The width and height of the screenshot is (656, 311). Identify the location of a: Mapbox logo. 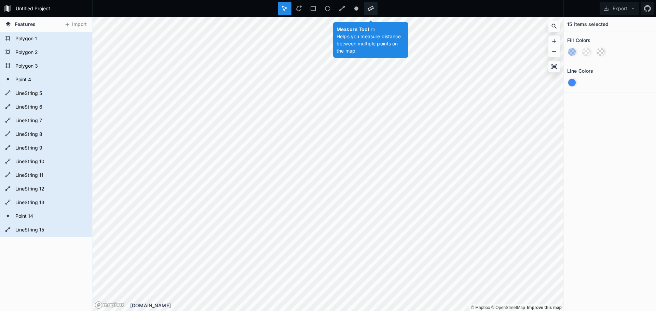
(110, 305).